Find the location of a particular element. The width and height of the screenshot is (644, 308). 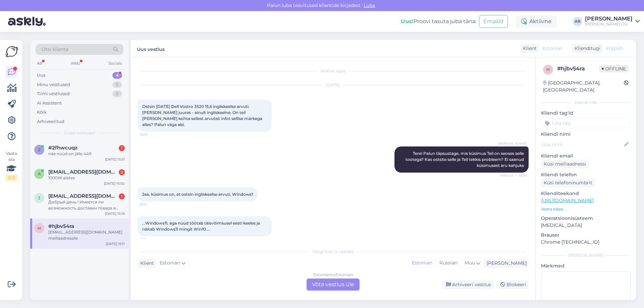

span: #2fhwcuqz is located at coordinates (63, 148).